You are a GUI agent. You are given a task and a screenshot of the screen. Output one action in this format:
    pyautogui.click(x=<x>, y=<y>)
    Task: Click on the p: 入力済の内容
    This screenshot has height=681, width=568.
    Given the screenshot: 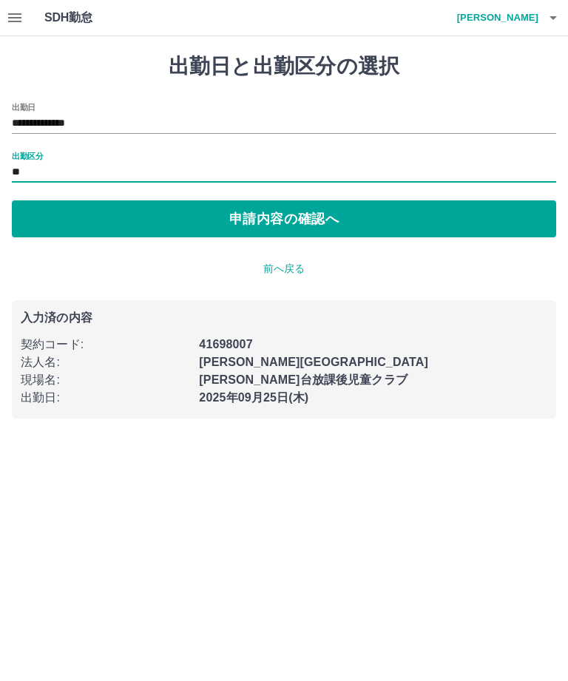 What is the action you would take?
    pyautogui.click(x=284, y=318)
    